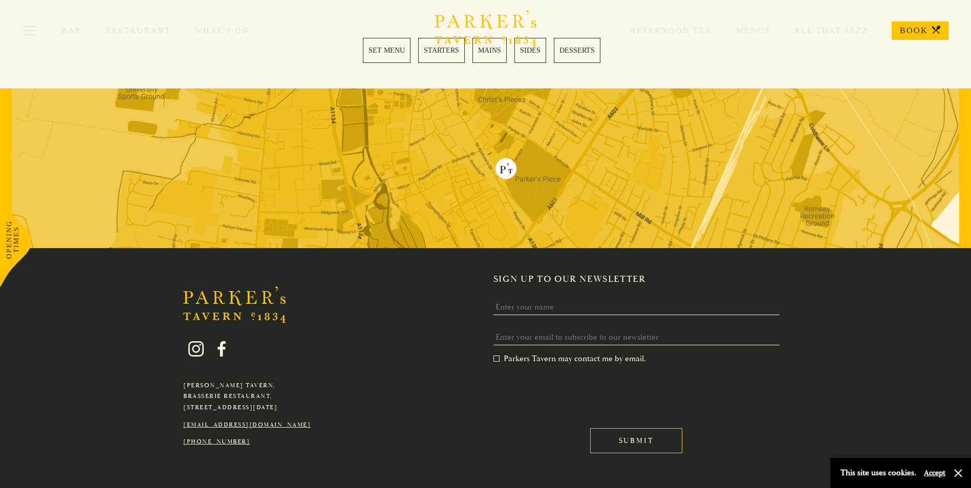 This screenshot has height=488, width=971. What do you see at coordinates (878, 473) in the screenshot?
I see `p: This site uses cookies.` at bounding box center [878, 473].